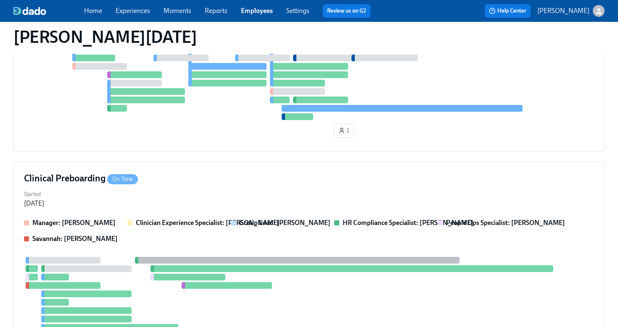 This screenshot has width=618, height=327. Describe the element at coordinates (34, 195) in the screenshot. I see `label: Started` at that location.